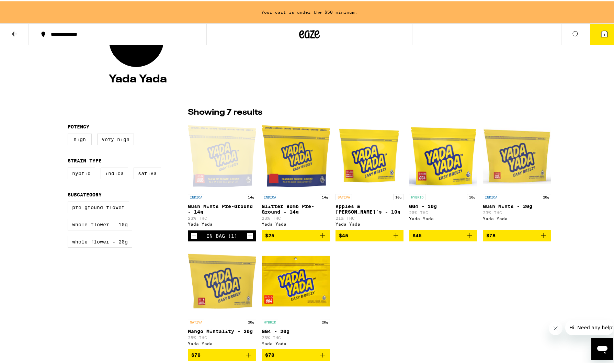  What do you see at coordinates (516, 175) in the screenshot?
I see `a: Open page for Gush Mints - 20g from Yada Yada` at bounding box center [516, 175].